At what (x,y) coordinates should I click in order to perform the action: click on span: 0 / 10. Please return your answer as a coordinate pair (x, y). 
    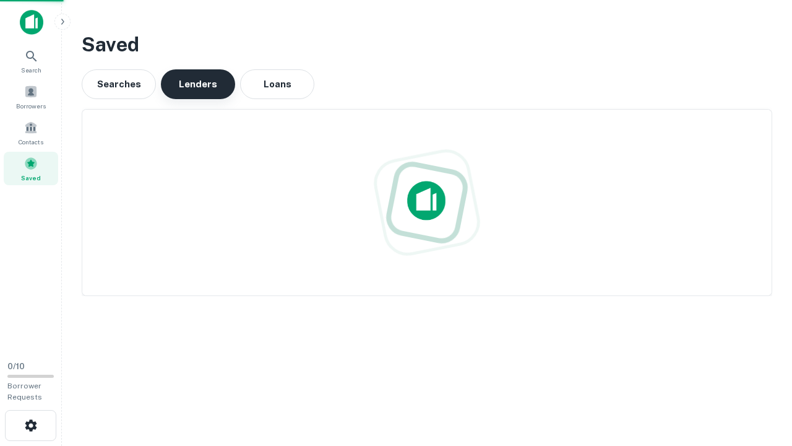
    Looking at the image, I should click on (16, 366).